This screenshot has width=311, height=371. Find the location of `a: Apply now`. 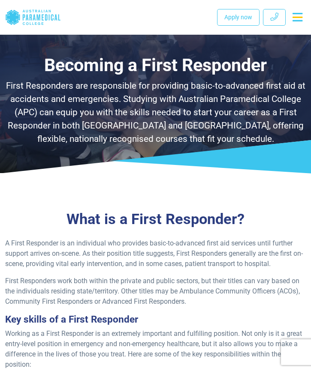

a: Apply now is located at coordinates (238, 17).